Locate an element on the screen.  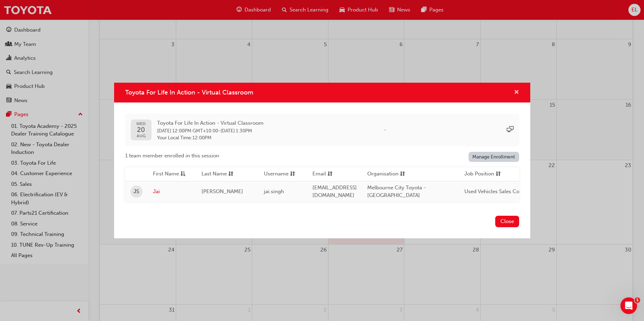
span: Organisation is located at coordinates (383, 174).